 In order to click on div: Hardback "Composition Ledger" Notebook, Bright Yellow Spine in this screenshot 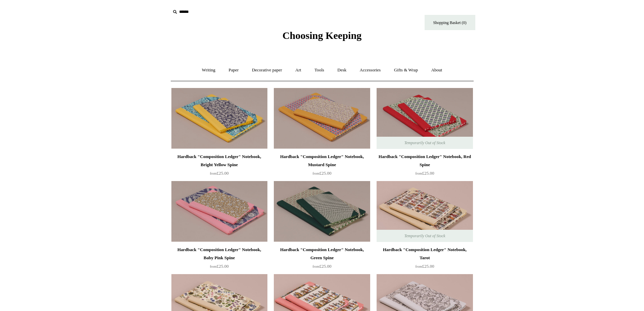, I will do `click(220, 161)`.